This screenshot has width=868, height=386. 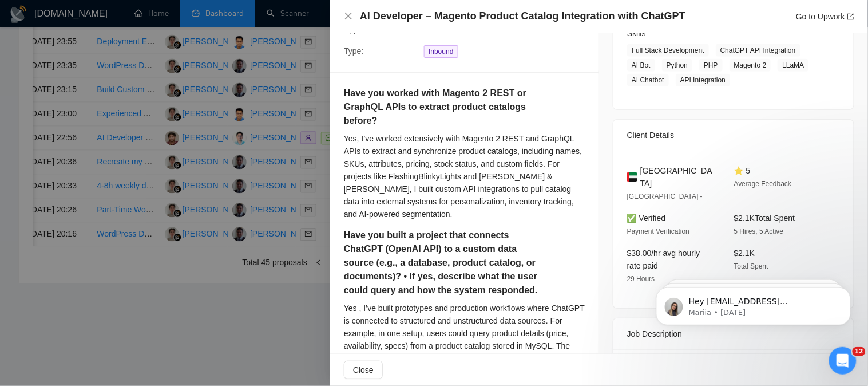 What do you see at coordinates (124, 49) in the screenshot?
I see `p: Message from Mariia, sent 2d ago` at bounding box center [124, 49].